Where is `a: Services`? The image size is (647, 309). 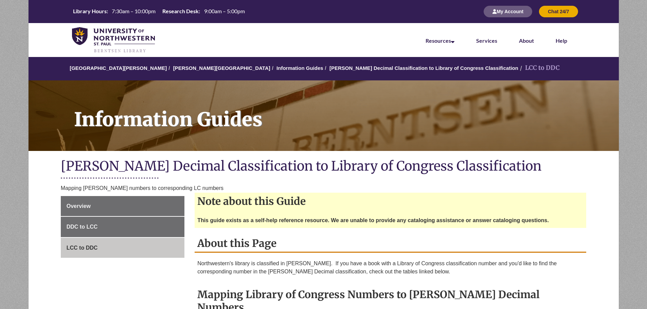
a: Services is located at coordinates (487, 40).